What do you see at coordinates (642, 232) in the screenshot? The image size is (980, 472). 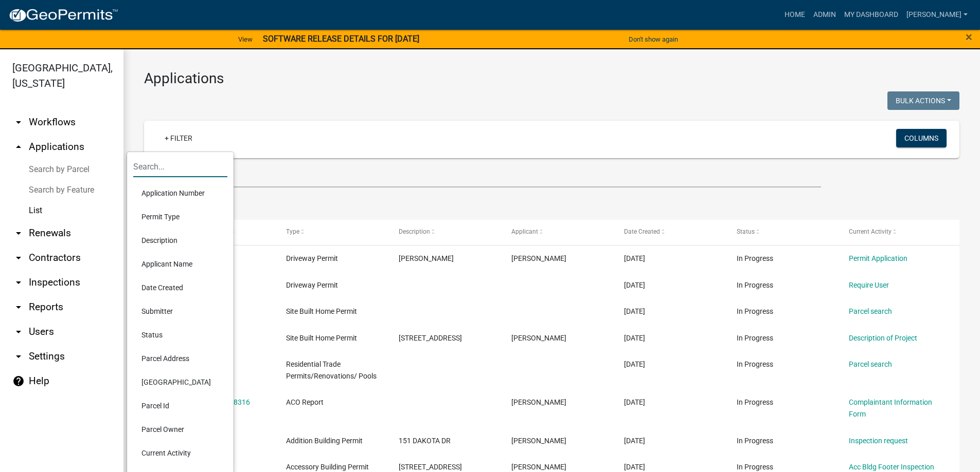 I see `span: Date Created` at bounding box center [642, 232].